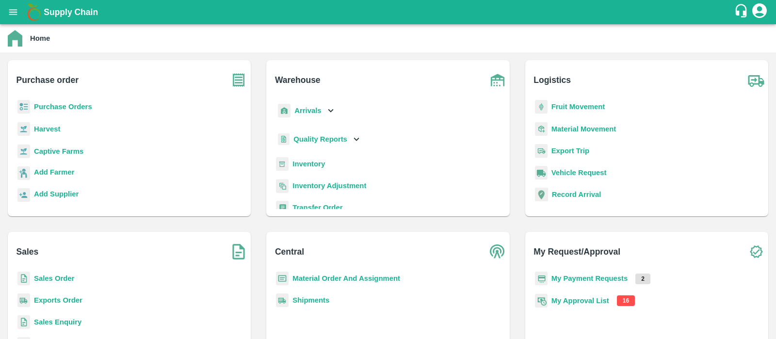  Describe the element at coordinates (642, 279) in the screenshot. I see `p: 2` at that location.